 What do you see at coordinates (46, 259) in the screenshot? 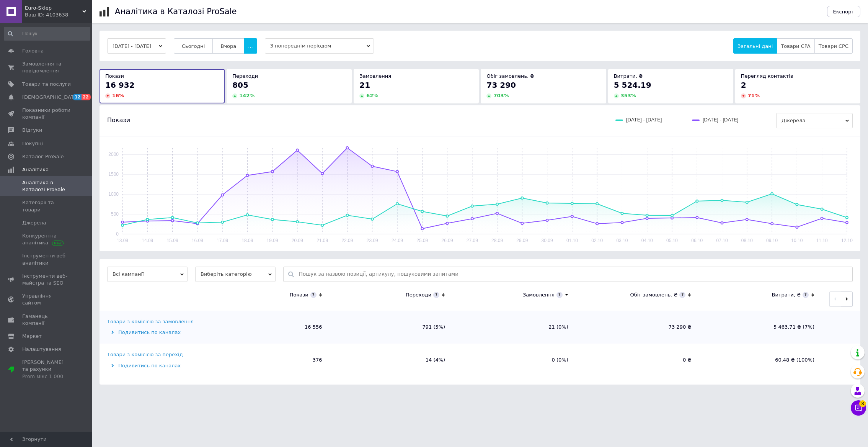
I see `span: Інструменти веб-аналітики` at bounding box center [46, 259].